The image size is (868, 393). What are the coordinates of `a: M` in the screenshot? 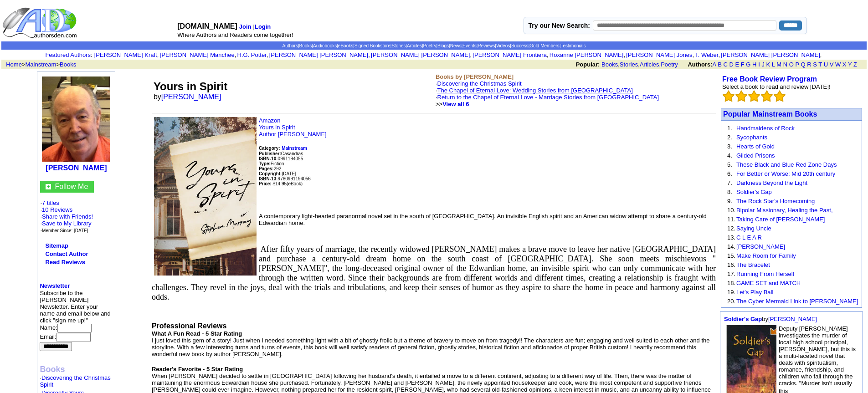 It's located at (779, 64).